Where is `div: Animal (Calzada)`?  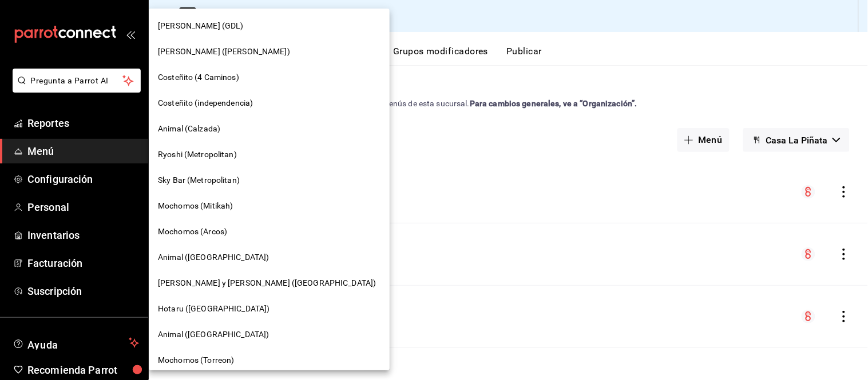
div: Animal (Calzada) is located at coordinates (269, 128).